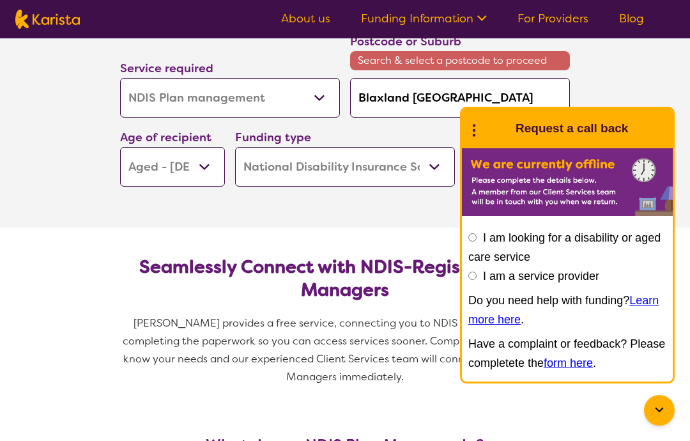 The image size is (690, 441). What do you see at coordinates (572, 128) in the screenshot?
I see `h1: Request a call back` at bounding box center [572, 128].